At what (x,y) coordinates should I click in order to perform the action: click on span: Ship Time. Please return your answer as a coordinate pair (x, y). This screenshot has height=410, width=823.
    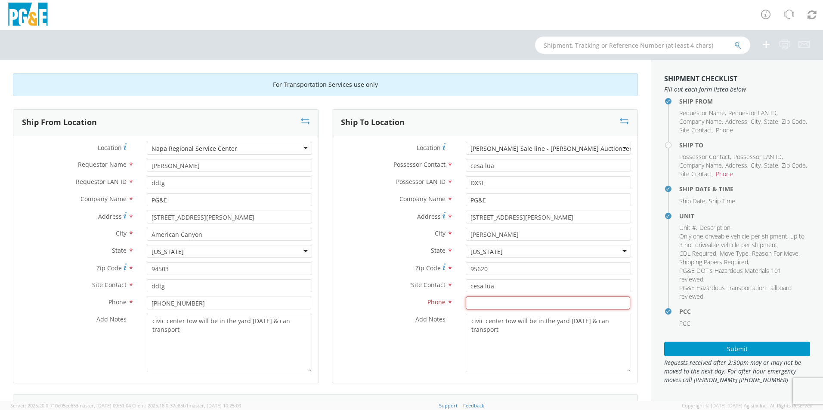
    Looking at the image, I should click on (722, 201).